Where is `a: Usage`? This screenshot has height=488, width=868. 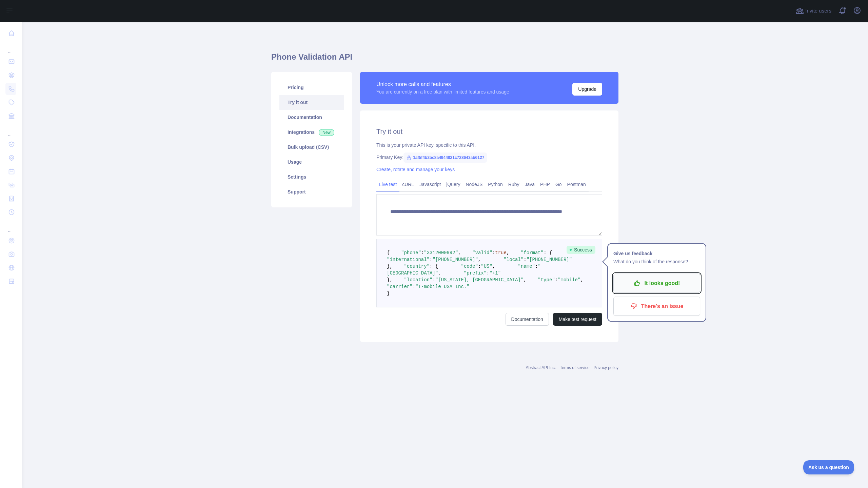 a: Usage is located at coordinates (312, 162).